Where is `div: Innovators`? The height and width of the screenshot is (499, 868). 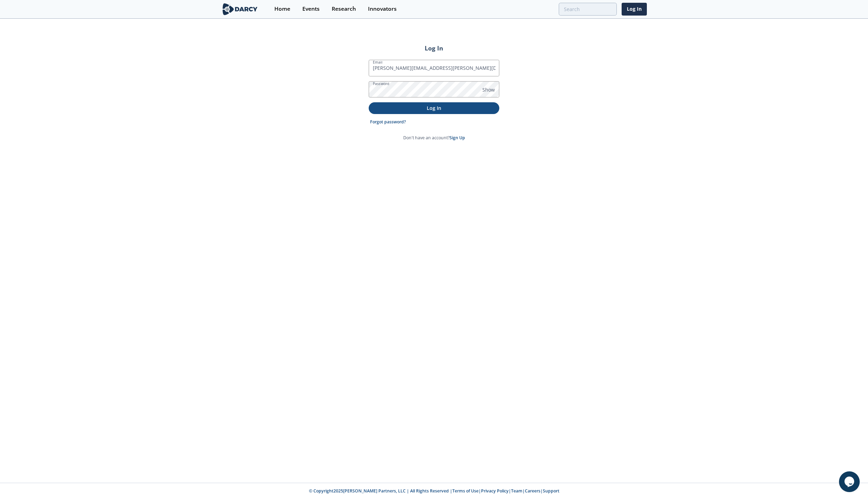
div: Innovators is located at coordinates (382, 9).